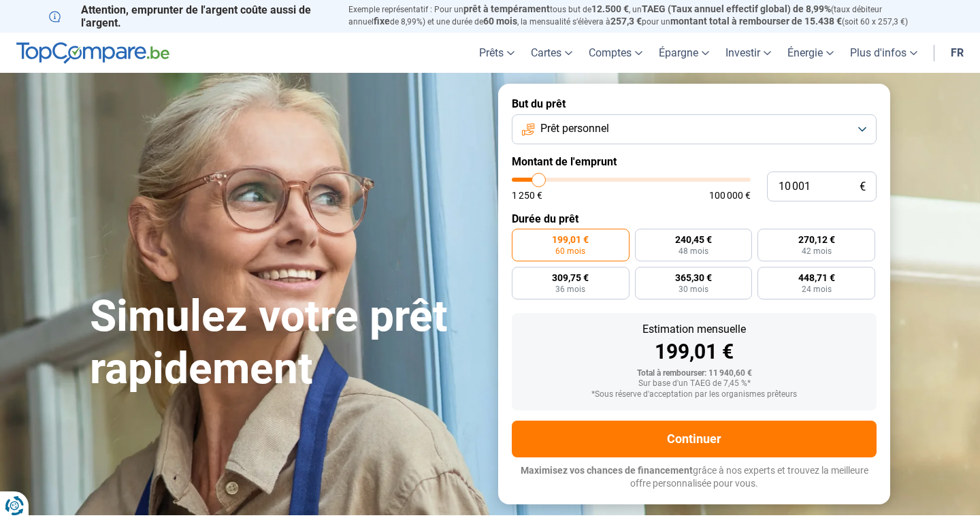 Image resolution: width=980 pixels, height=520 pixels. I want to click on span: 42 mois, so click(816, 251).